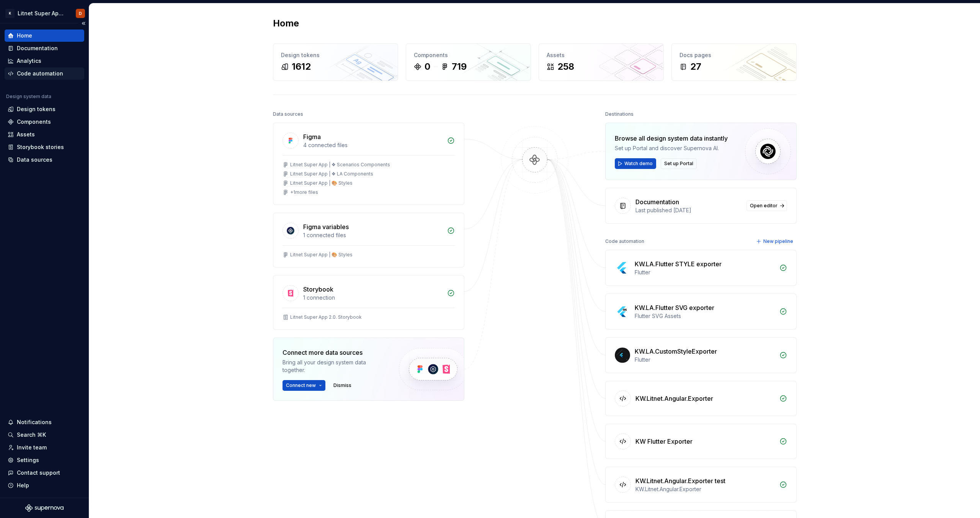  I want to click on a: Assets258, so click(601, 62).